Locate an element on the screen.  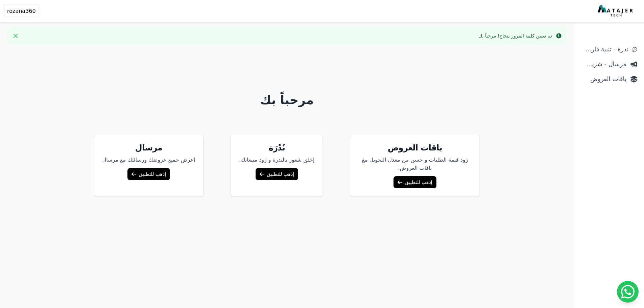
span: rozana360 is located at coordinates (21, 11).